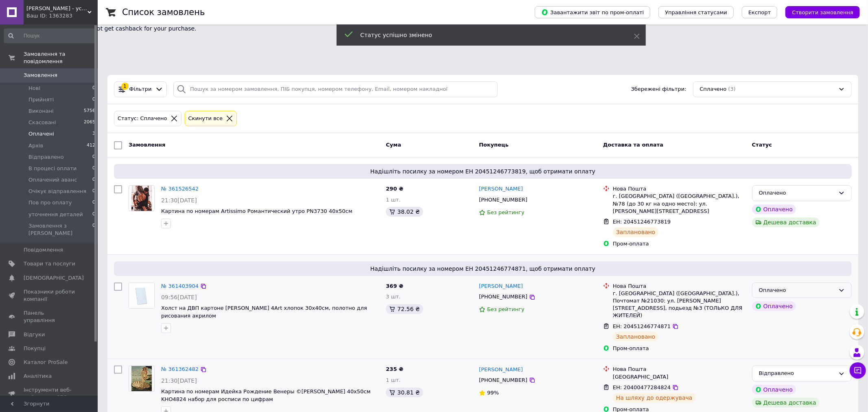 The image size is (868, 412). I want to click on span: eBey - усе що потрібно кожному, so click(57, 8).